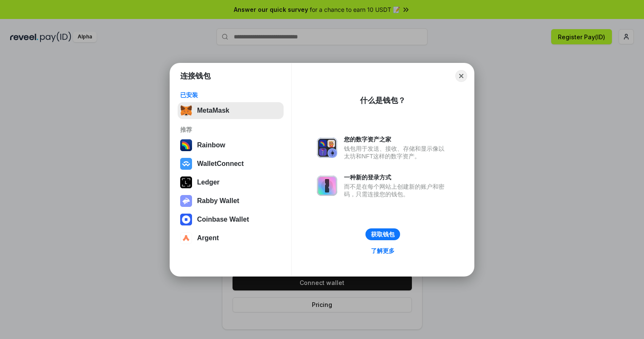 Image resolution: width=644 pixels, height=339 pixels. Describe the element at coordinates (223, 220) in the screenshot. I see `div: Coinbase Wallet` at that location.